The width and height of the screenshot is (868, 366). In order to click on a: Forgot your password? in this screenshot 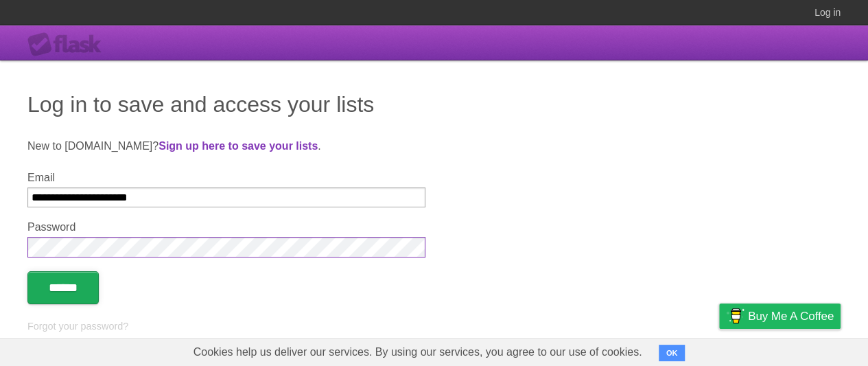, I will do `click(78, 326)`.